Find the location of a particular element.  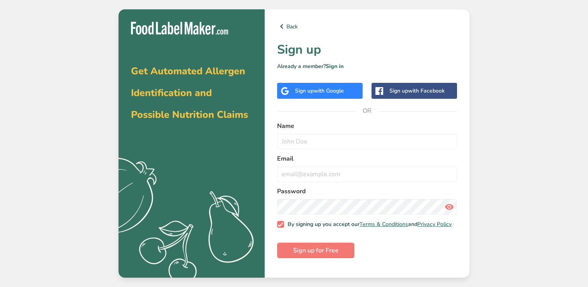

a: Back is located at coordinates (367, 26).